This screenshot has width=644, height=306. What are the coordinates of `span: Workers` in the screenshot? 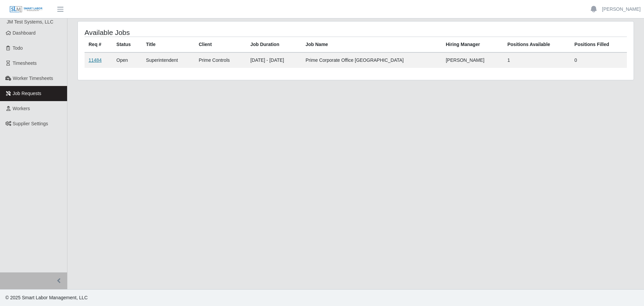 It's located at (21, 109).